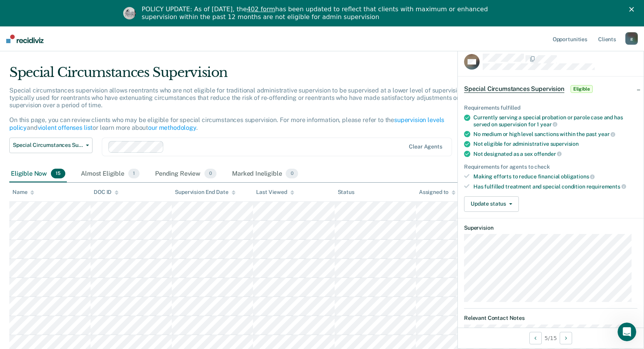 The height and width of the screenshot is (349, 644). Describe the element at coordinates (58, 174) in the screenshot. I see `span: 15` at that location.